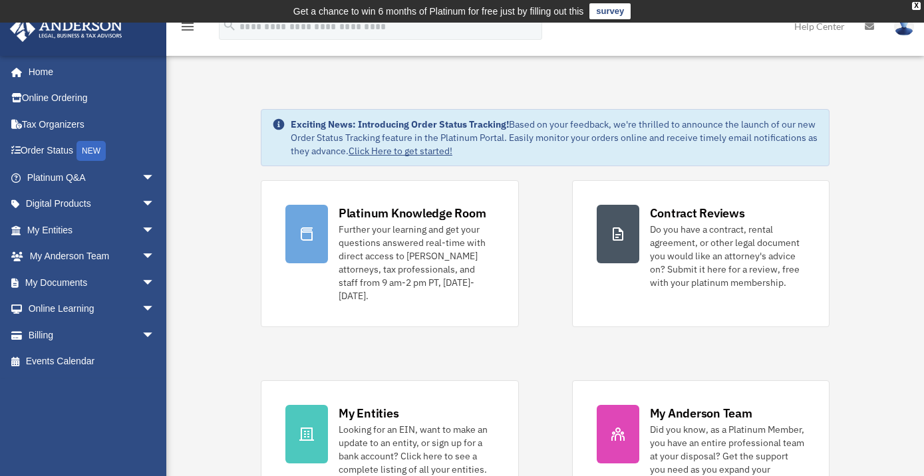 The image size is (924, 476). I want to click on a: Online Ordering, so click(92, 98).